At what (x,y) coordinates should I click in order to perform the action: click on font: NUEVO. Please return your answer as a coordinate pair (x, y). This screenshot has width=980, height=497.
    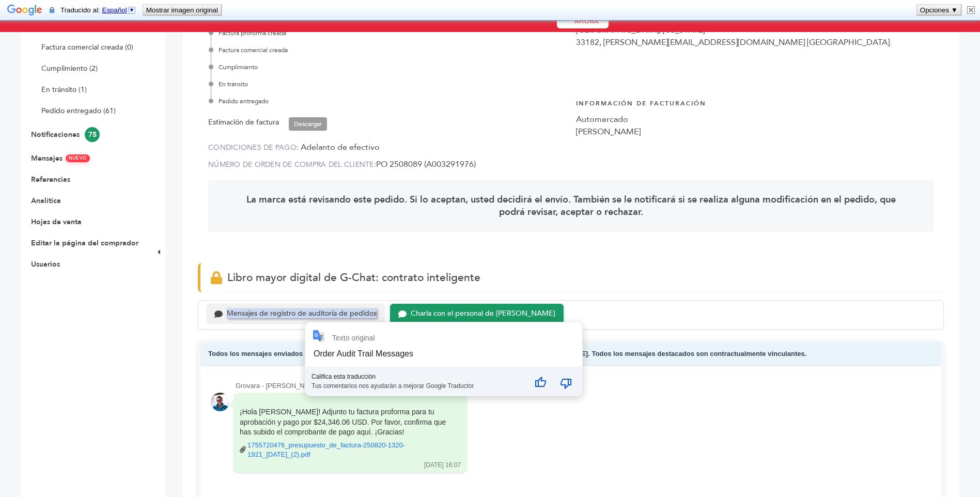
    Looking at the image, I should click on (78, 158).